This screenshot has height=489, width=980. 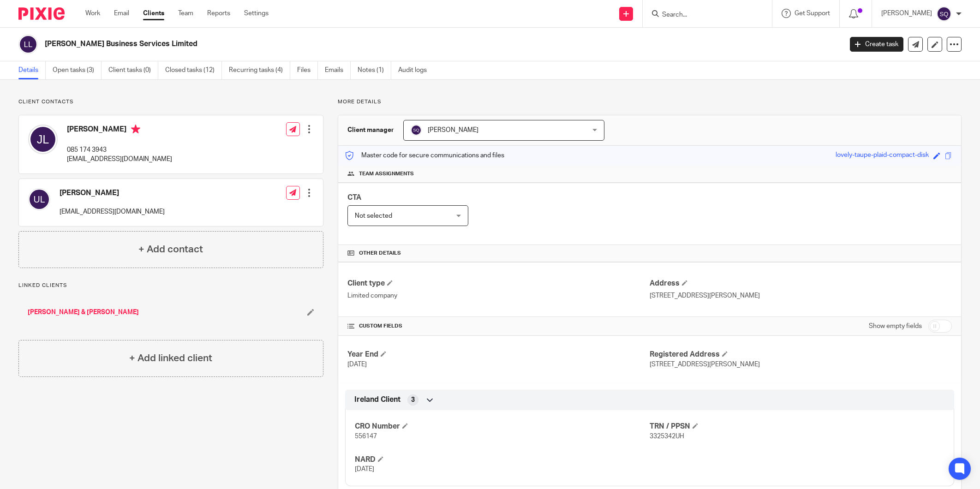 What do you see at coordinates (800, 354) in the screenshot?
I see `h4: Registered Address` at bounding box center [800, 354].